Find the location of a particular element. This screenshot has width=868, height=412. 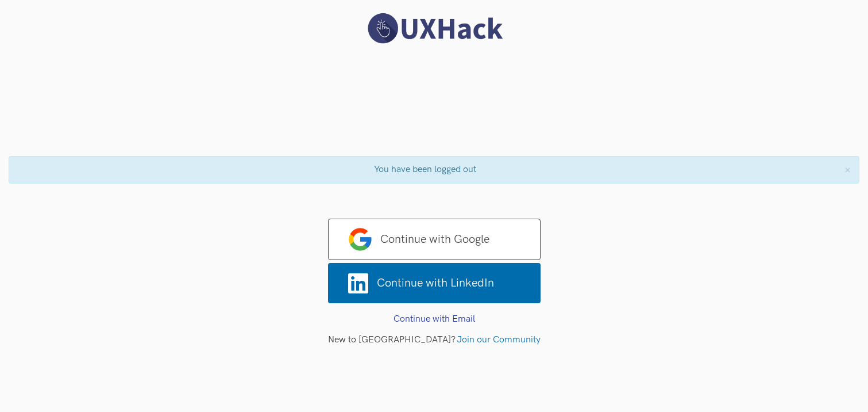

a: Continue with LinkedIn is located at coordinates (434, 283).